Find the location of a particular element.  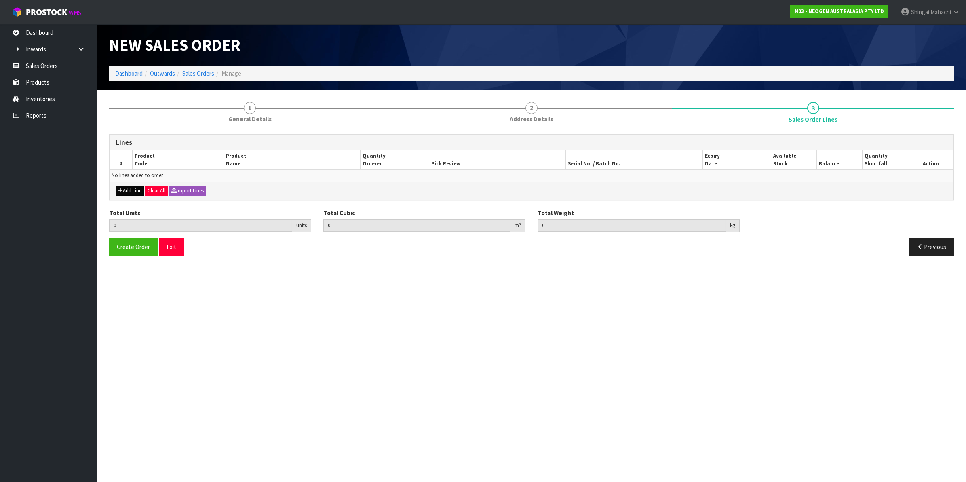

th: Quantity Shortfall is located at coordinates (885, 160).